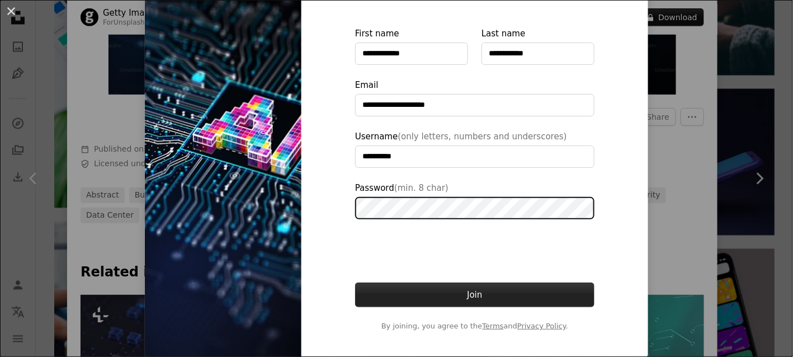  I want to click on span: By joining, you agree to the and ., so click(475, 326).